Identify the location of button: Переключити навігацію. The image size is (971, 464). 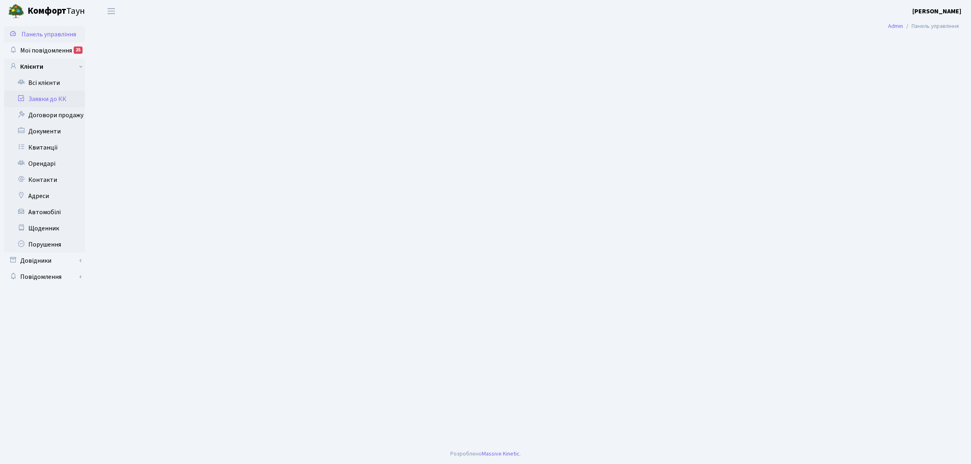
(111, 11).